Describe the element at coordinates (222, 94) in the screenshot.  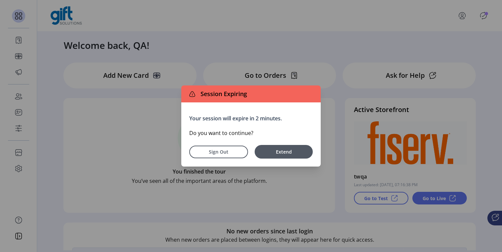
I see `span: Session Expiring` at that location.